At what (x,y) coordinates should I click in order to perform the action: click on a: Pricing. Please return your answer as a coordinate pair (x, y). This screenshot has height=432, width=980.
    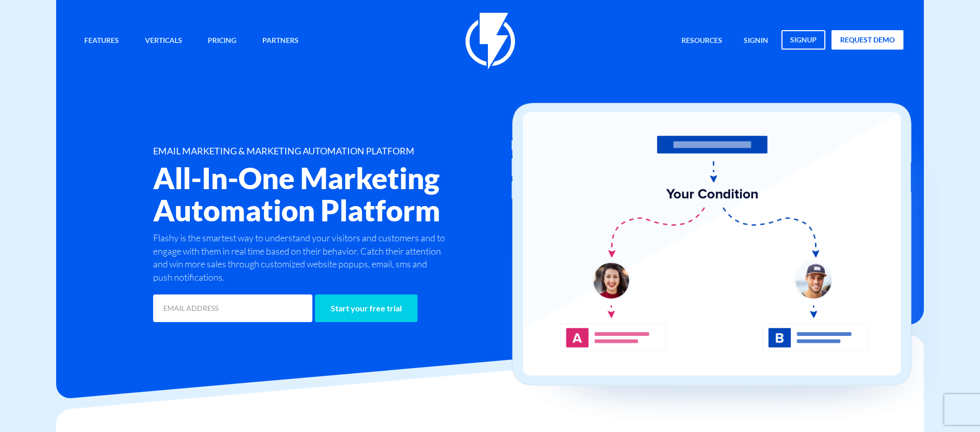
    Looking at the image, I should click on (222, 41).